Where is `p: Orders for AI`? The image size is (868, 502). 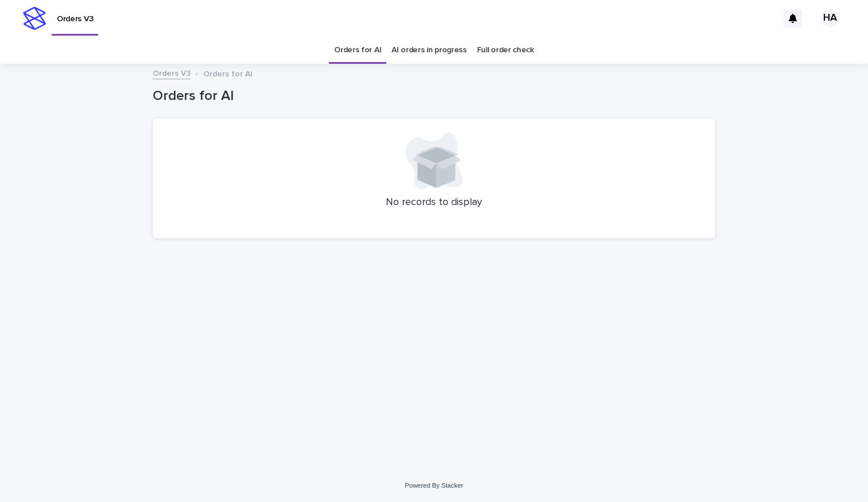 p: Orders for AI is located at coordinates (228, 73).